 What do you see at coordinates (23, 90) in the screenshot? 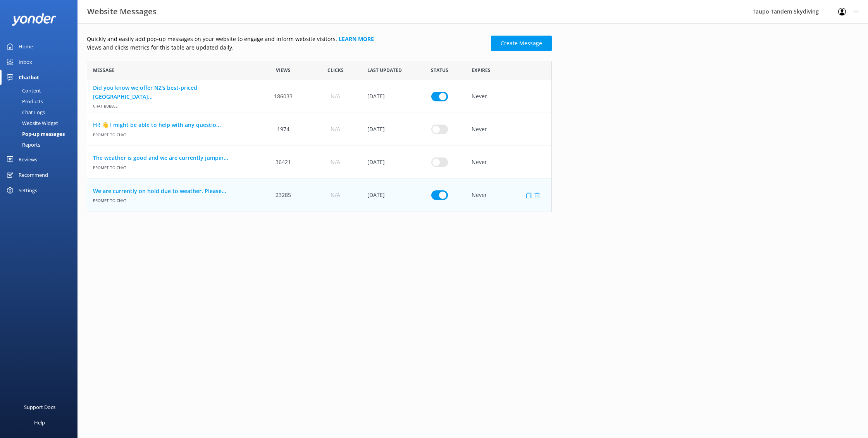
I see `div: Content` at bounding box center [23, 90].